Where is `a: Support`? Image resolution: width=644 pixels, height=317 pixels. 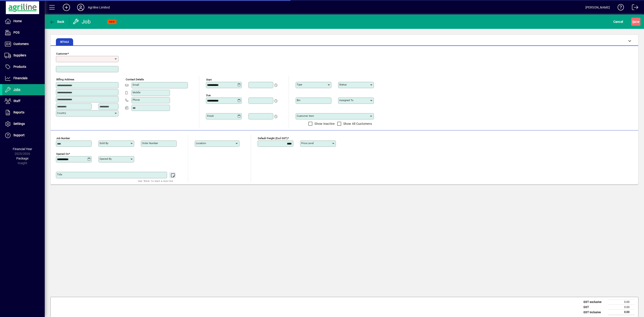
a: Support is located at coordinates (23, 135).